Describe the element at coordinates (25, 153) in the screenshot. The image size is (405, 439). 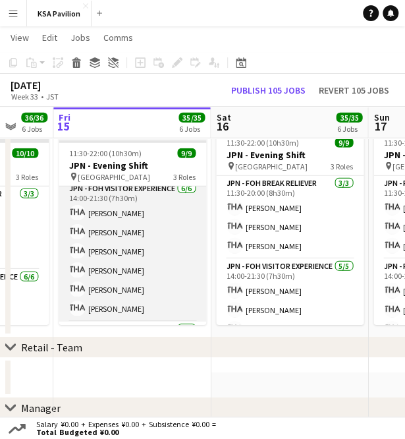
I see `span: 10/10` at that location.